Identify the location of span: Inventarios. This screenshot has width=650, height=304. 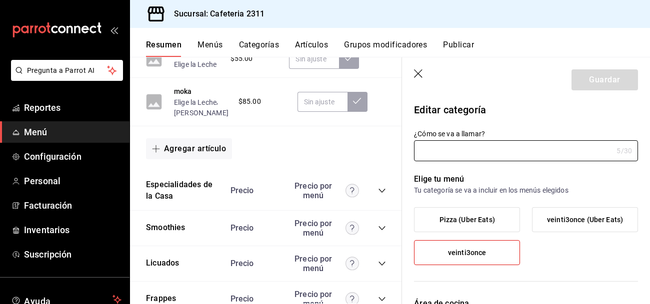
(72, 230).